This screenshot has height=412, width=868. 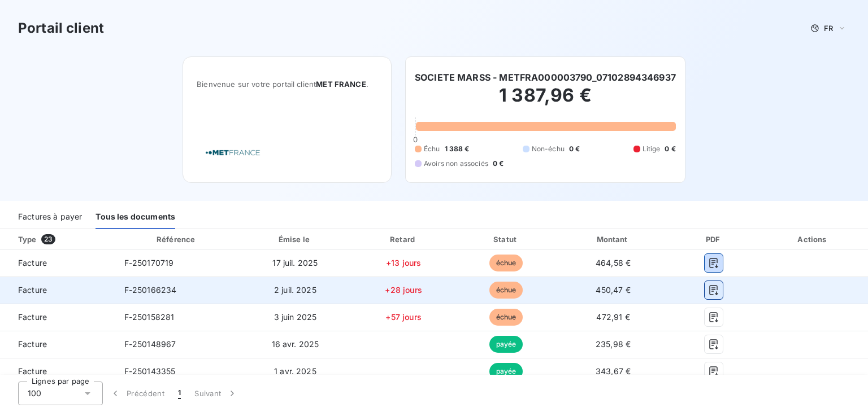 I want to click on span: Avoirs non associés, so click(x=456, y=164).